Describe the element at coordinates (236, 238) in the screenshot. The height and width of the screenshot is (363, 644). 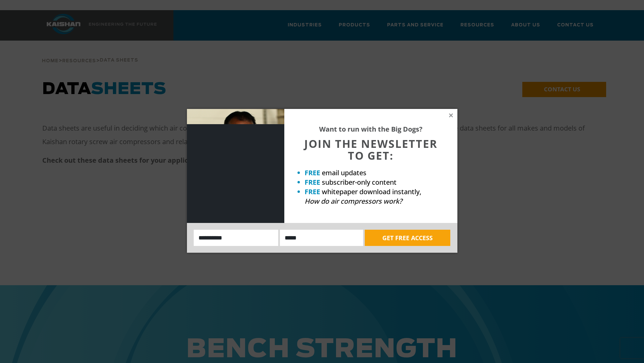
I see `input: Name:` at that location.